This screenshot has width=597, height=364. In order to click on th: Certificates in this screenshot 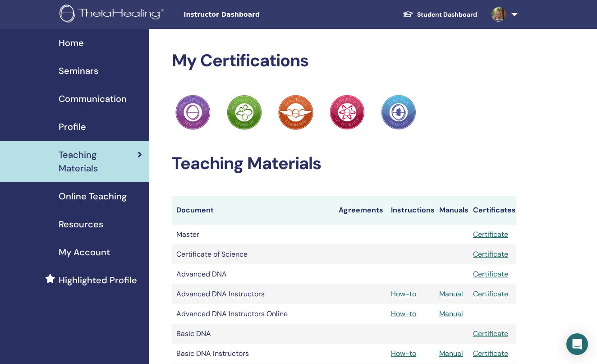, I will do `click(492, 210)`.